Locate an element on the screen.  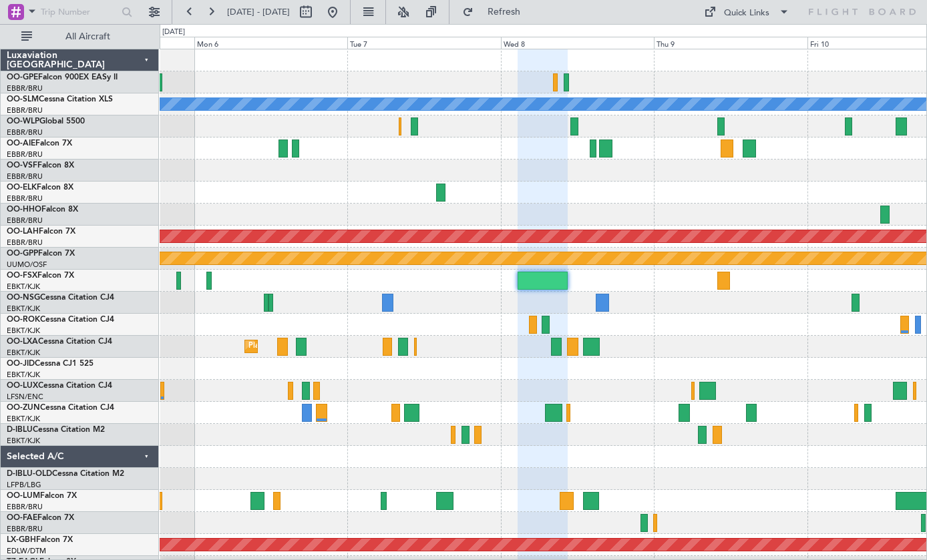
a: OO-LUXCessna Citation CJ4 is located at coordinates (59, 386).